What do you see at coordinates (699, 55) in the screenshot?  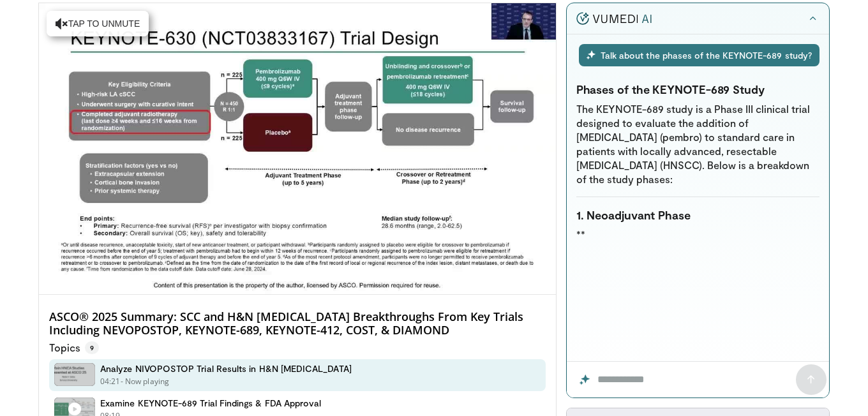 I see `div: Talk about the phases of the KEYNOTE-689 study?` at bounding box center [699, 55].